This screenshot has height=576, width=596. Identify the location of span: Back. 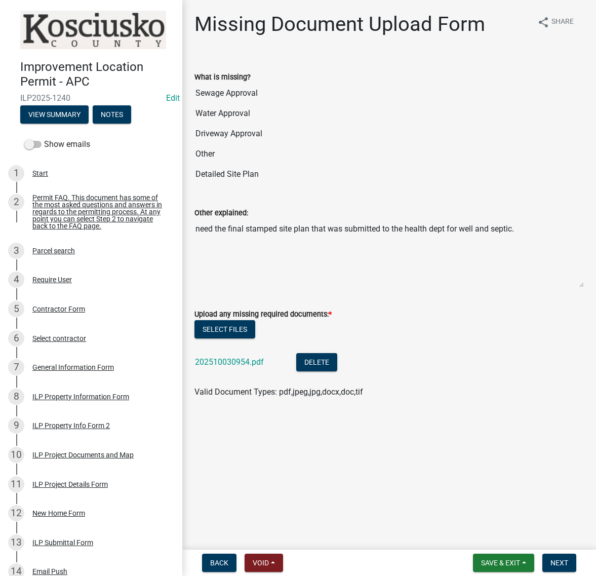
(219, 563).